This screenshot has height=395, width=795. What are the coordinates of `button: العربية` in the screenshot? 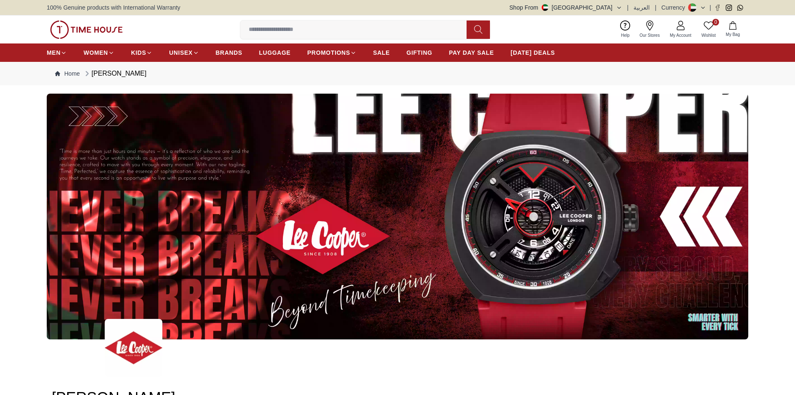 It's located at (642, 8).